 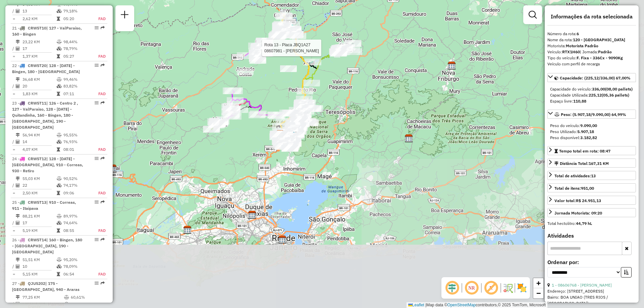 I want to click on td: 36,68 KM, so click(x=39, y=79).